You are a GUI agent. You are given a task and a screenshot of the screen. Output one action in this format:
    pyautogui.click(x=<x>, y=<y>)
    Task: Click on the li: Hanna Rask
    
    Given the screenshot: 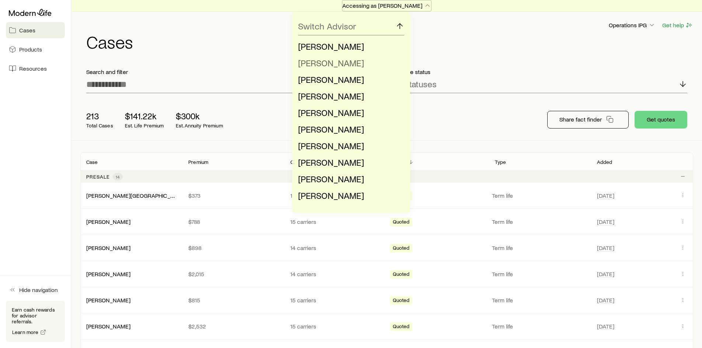 What is the action you would take?
    pyautogui.click(x=349, y=129)
    